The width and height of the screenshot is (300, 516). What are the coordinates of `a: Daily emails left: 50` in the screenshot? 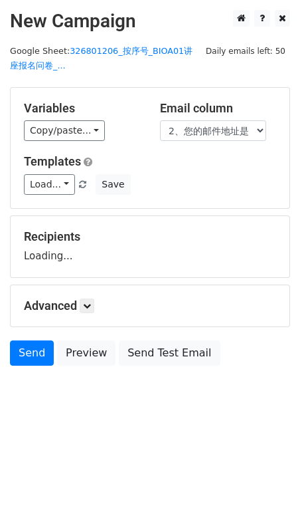 It's located at (246, 51).